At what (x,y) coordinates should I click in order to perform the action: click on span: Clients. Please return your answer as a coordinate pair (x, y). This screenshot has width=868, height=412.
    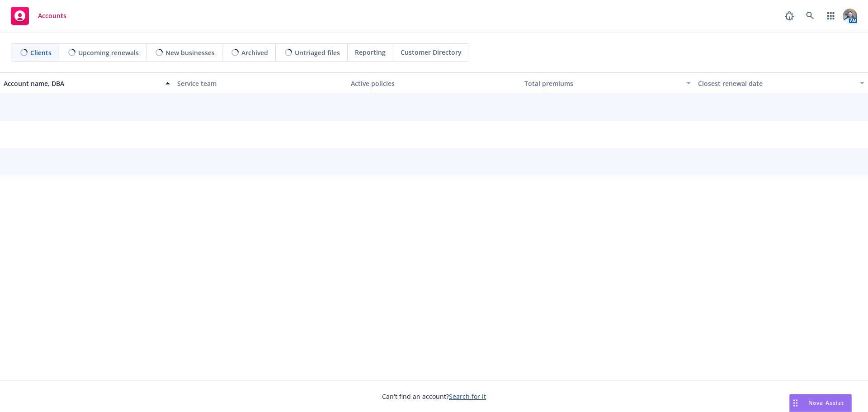
    Looking at the image, I should click on (41, 52).